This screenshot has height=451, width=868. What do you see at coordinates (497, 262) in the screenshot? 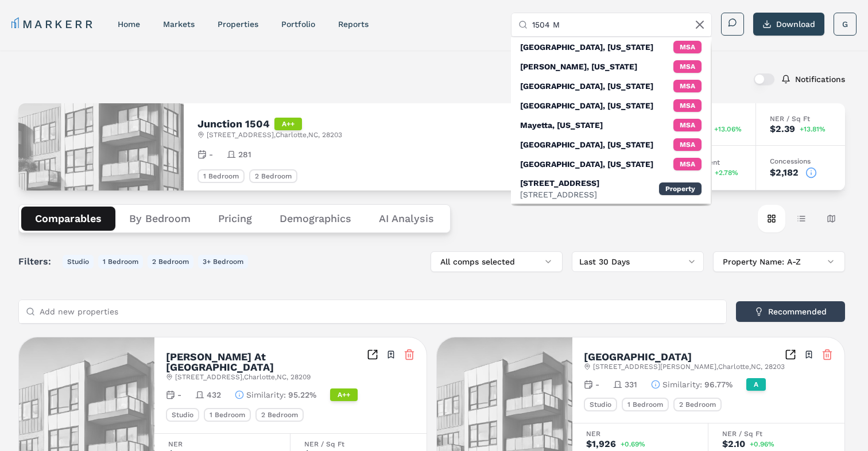
I see `button: All comps selected` at bounding box center [497, 262].